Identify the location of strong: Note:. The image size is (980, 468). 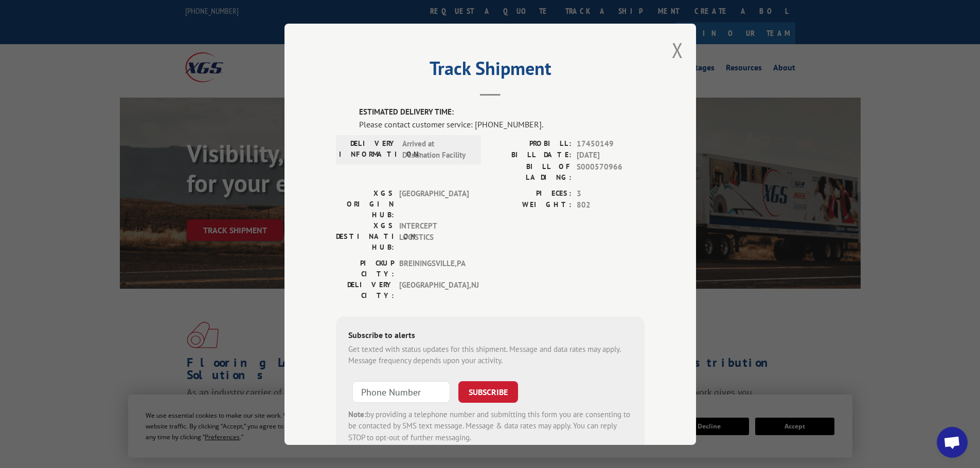
(357, 414).